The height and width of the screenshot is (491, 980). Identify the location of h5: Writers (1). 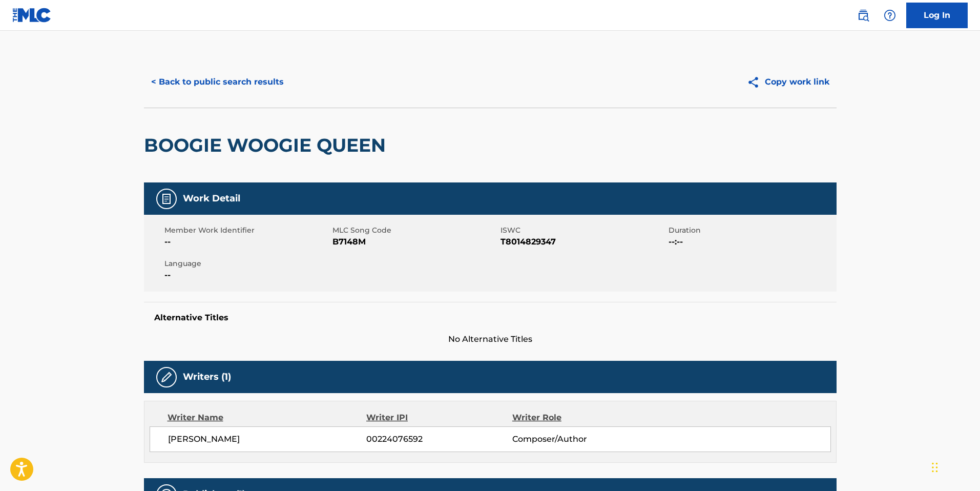
(207, 377).